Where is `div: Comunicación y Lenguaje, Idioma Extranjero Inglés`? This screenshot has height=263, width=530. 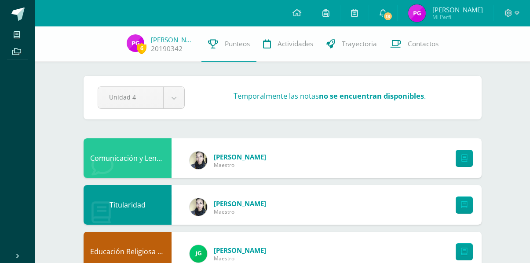 div: Comunicación y Lenguaje, Idioma Extranjero Inglés is located at coordinates (128, 158).